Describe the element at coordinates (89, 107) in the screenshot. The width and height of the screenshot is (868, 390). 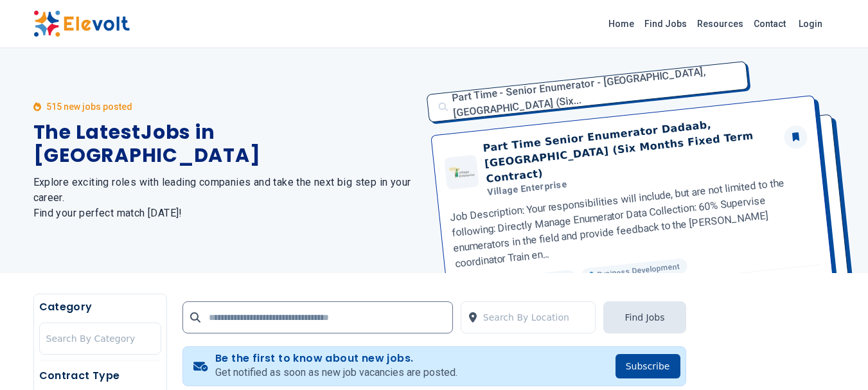
I see `p: 515 new jobs posted` at that location.